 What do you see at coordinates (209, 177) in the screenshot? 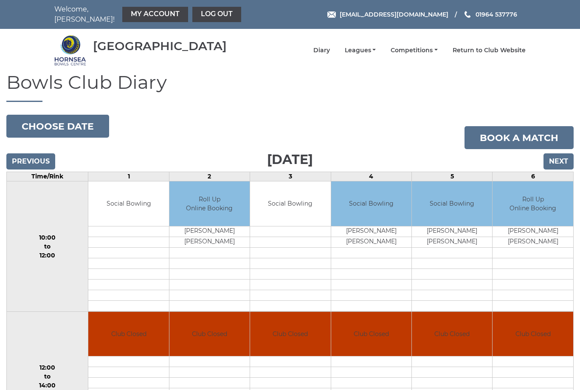
I see `td: 2` at bounding box center [209, 177].